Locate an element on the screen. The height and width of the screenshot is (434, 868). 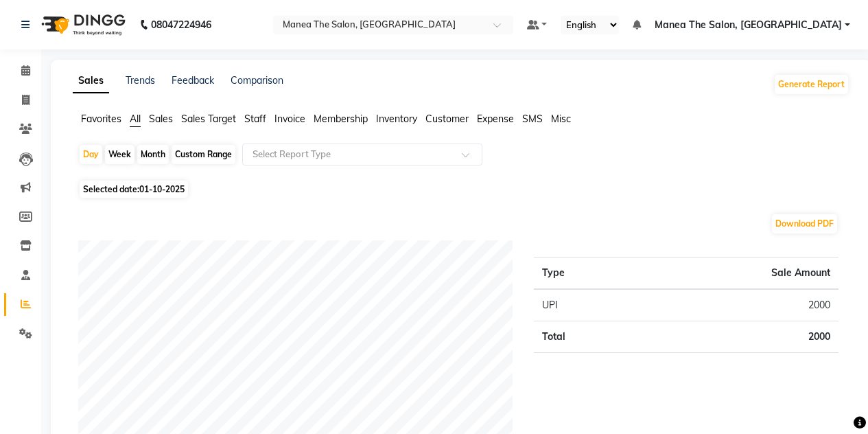
span: Membership is located at coordinates (341, 119).